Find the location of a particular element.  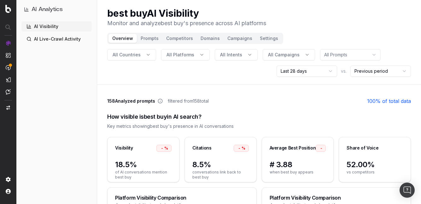

img: Analytics is located at coordinates (8, 43).